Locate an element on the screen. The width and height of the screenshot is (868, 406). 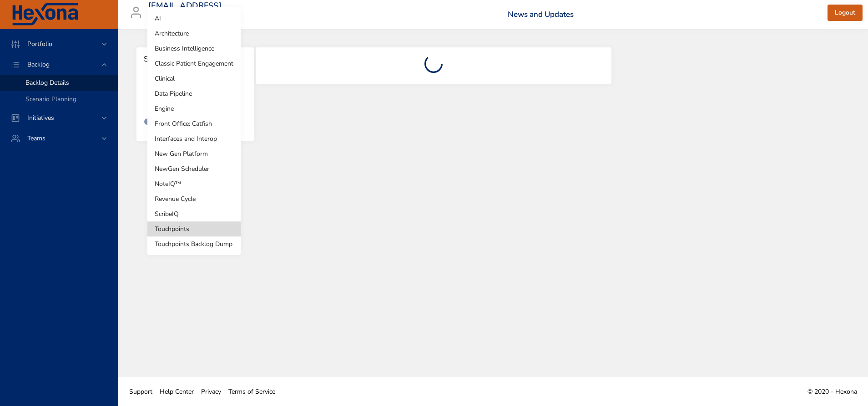
li: Data Pipeline is located at coordinates (194, 94).